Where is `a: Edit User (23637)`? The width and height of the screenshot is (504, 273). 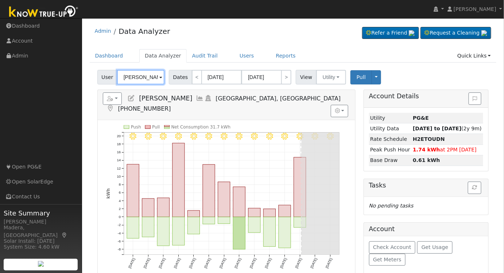 a: Edit User (23637) is located at coordinates (131, 98).